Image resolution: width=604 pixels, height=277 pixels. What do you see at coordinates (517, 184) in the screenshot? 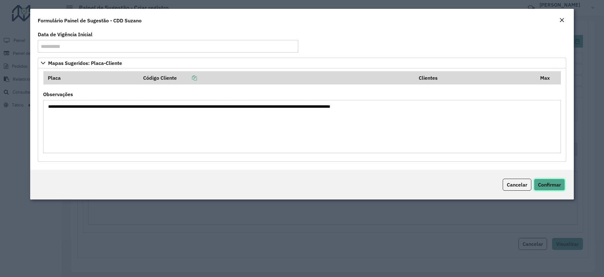
I see `span: Cancelar` at bounding box center [517, 184].